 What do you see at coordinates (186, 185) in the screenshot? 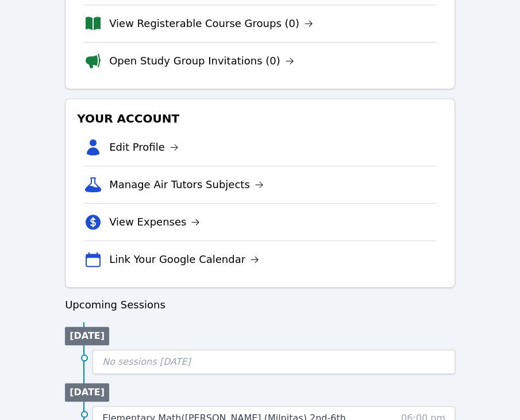
I see `a: Manage Air Tutors Subjects` at bounding box center [186, 185].